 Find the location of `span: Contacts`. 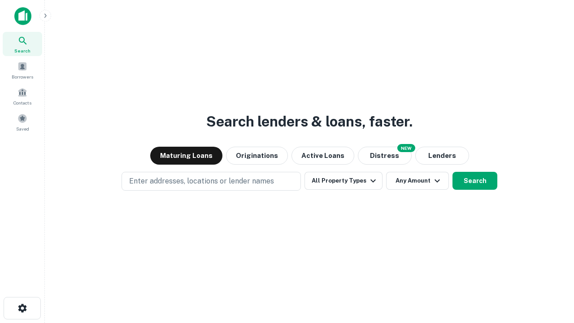

span: Contacts is located at coordinates (22, 103).